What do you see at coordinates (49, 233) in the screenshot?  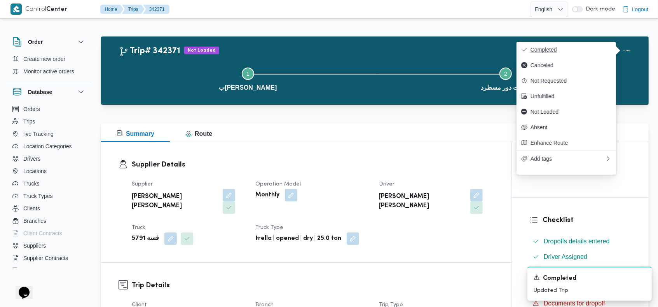 I see `button: Client Contracts` at bounding box center [49, 233].